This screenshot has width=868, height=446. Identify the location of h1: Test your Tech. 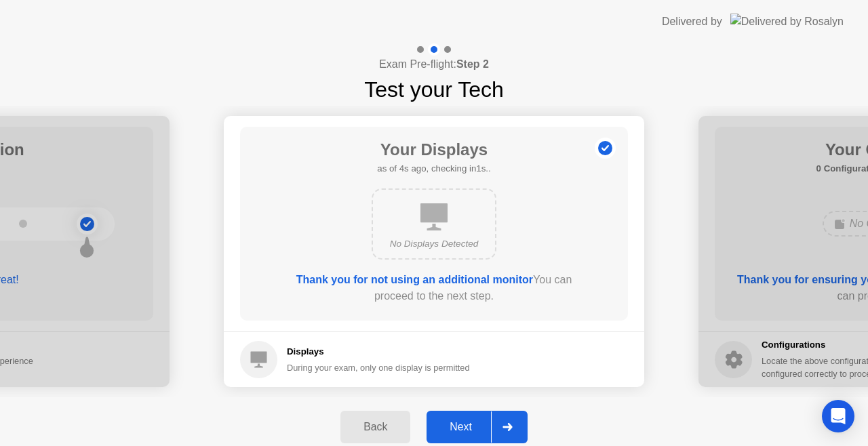
(434, 90).